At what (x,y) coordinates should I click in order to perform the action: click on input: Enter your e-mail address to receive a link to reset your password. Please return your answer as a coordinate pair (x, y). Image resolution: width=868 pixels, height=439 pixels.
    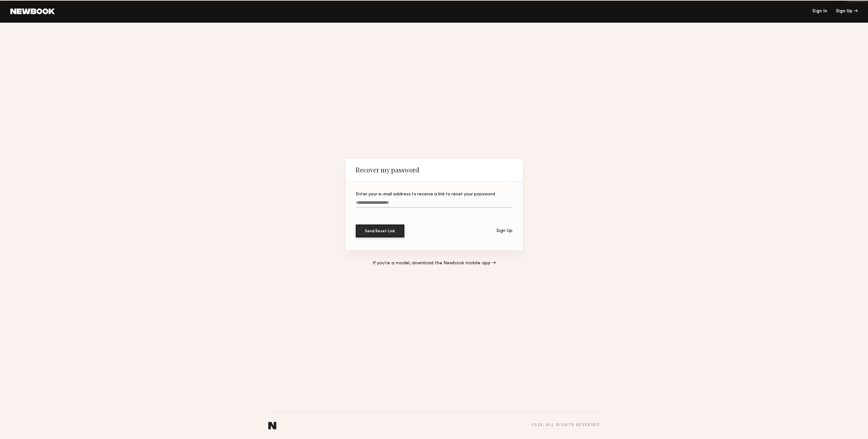
    Looking at the image, I should click on (434, 204).